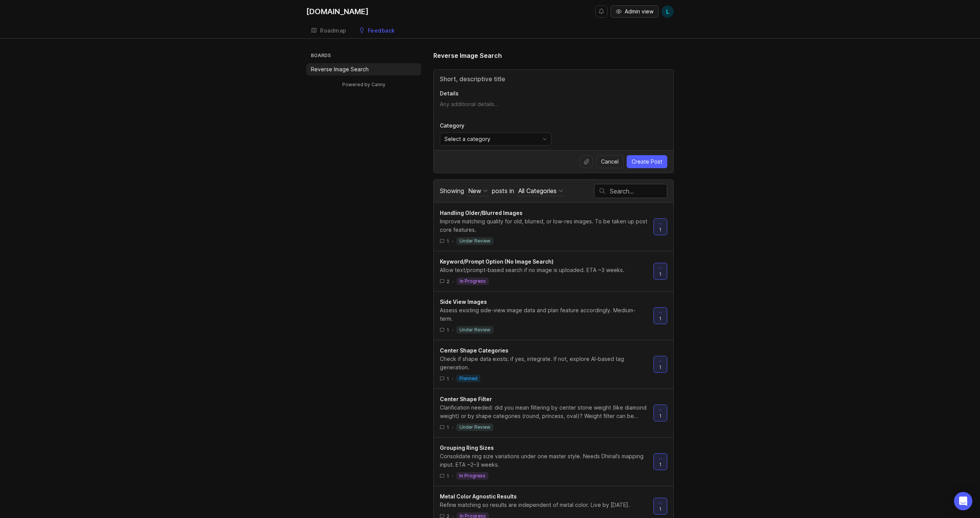 Image resolution: width=980 pixels, height=518 pixels. I want to click on div: Consolidate ring size variations under one master style. Needs Dhinal’s mapping input. ETA ~2–3 w..., so click(544, 460).